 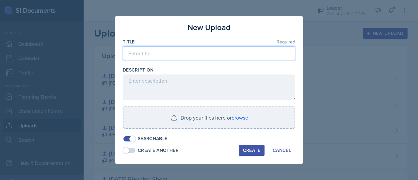 What do you see at coordinates (209, 53) in the screenshot?
I see `input: Enter title` at bounding box center [209, 53].